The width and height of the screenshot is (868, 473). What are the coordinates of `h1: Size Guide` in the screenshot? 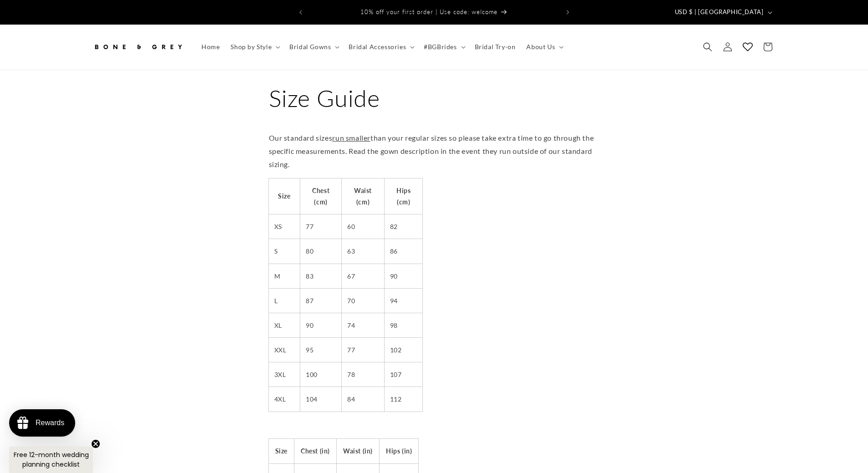 It's located at (434, 98).